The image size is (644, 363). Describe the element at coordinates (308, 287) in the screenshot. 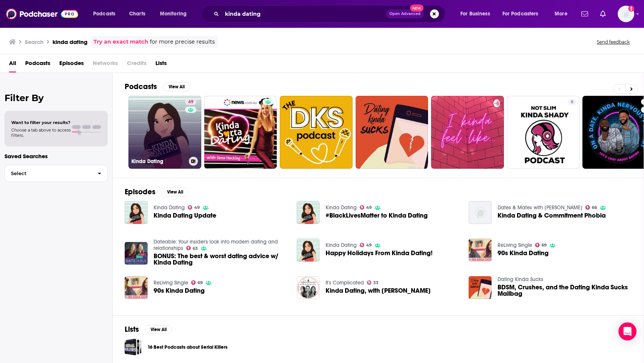

I see `img: Kinda Dating, with Natasha Chandel` at that location.